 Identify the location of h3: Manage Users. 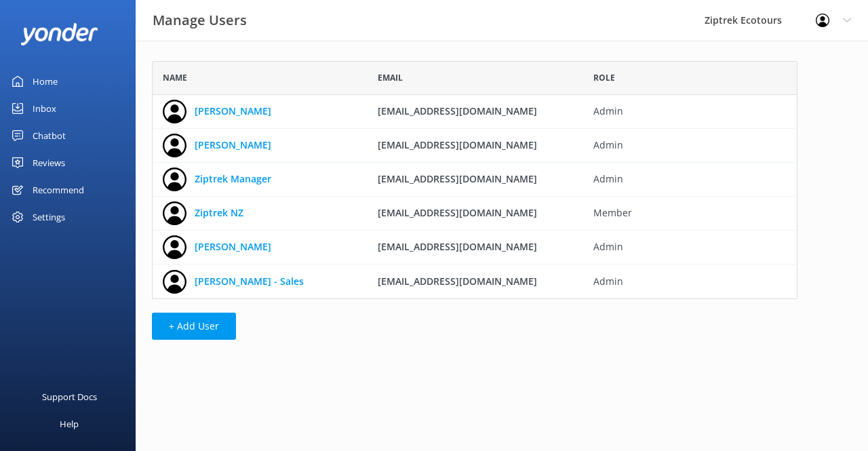
(199, 21).